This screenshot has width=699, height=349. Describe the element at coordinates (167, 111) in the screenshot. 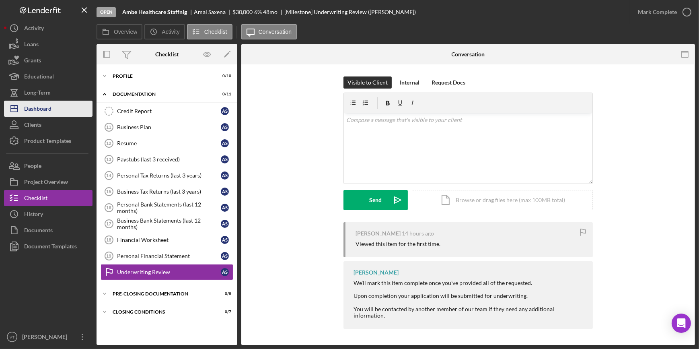

I see `a: Credit ReportAS` at that location.